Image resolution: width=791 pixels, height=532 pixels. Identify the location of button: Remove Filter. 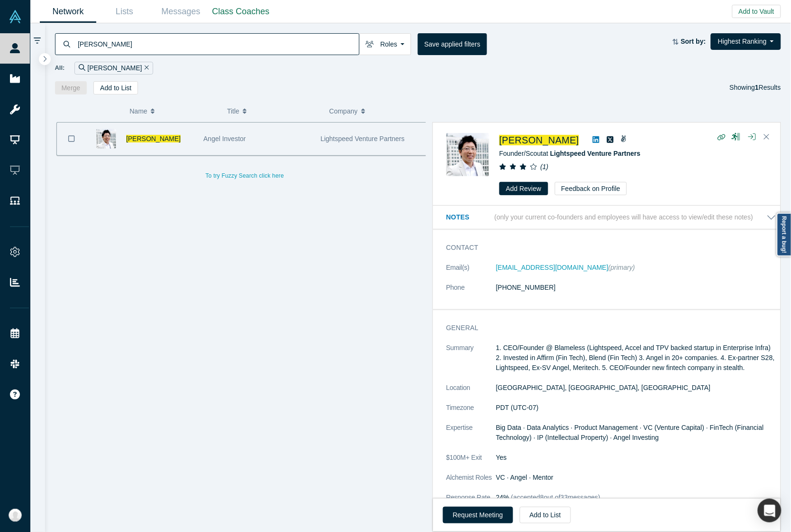
(145, 68).